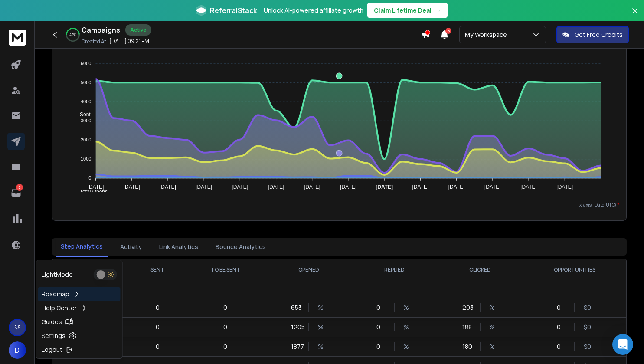 This screenshot has width=644, height=364. I want to click on button: Link Analytics, so click(179, 247).